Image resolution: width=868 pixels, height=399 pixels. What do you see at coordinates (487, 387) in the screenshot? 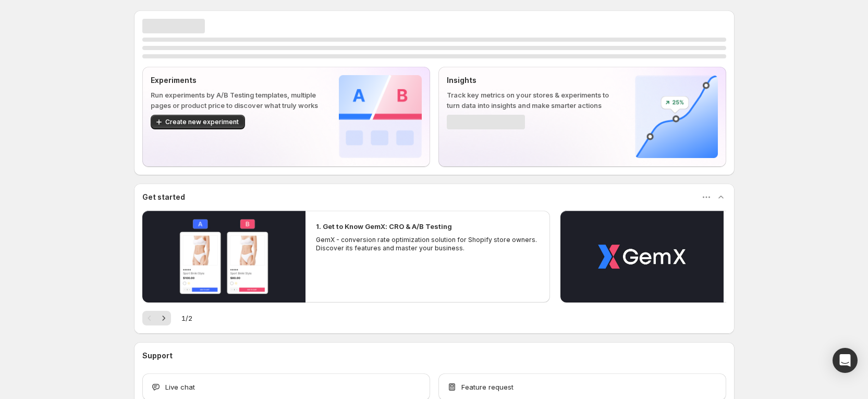
I see `span: Feature request` at bounding box center [487, 387].